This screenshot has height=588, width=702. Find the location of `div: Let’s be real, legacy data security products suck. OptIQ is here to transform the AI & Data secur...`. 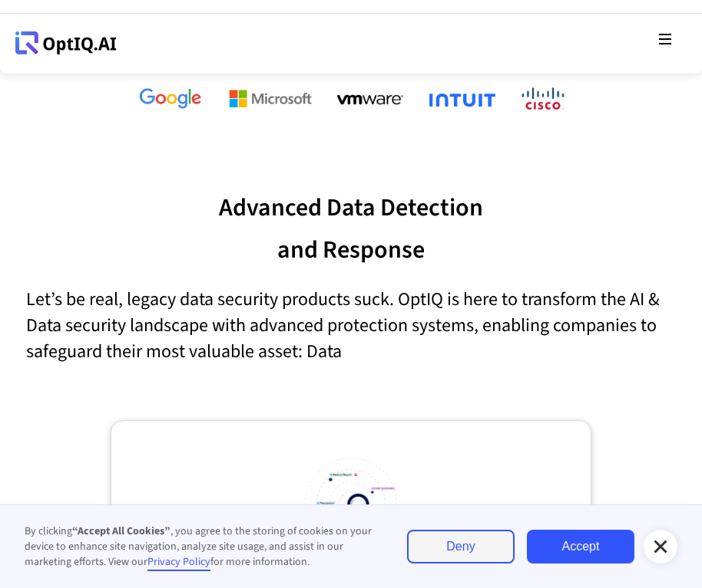

div: Let’s be real, legacy data security products suck. OptIQ is here to transform the AI & Data secur... is located at coordinates (351, 335).